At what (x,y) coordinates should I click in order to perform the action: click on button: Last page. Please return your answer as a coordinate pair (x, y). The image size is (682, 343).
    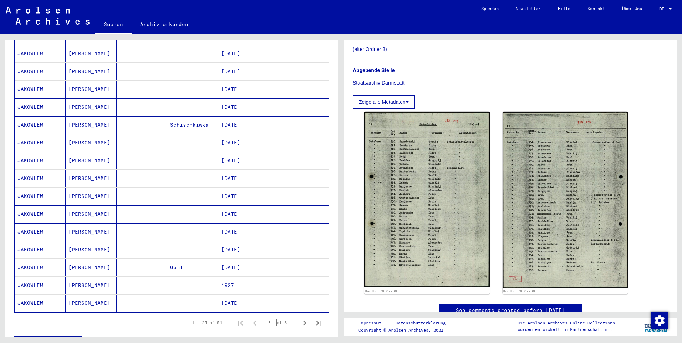
    Looking at the image, I should click on (319, 323).